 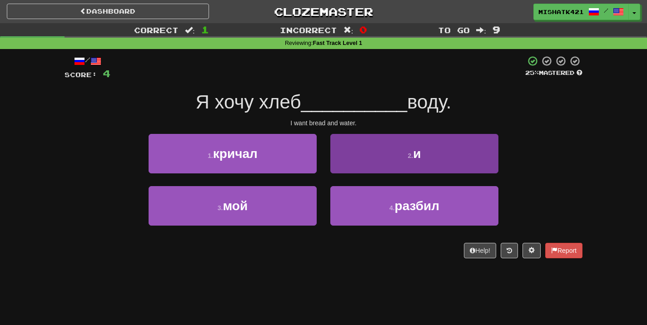 I want to click on span: To go, so click(x=454, y=30).